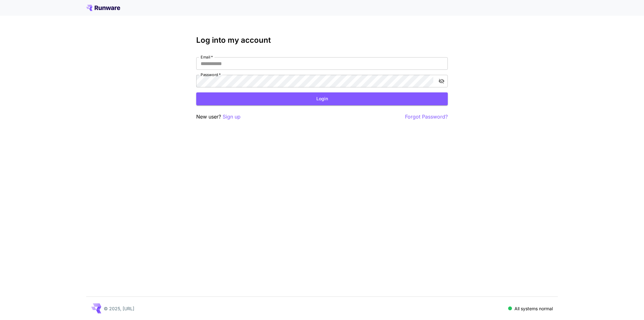 The height and width of the screenshot is (320, 644). Describe the element at coordinates (322, 99) in the screenshot. I see `button: Login` at that location.